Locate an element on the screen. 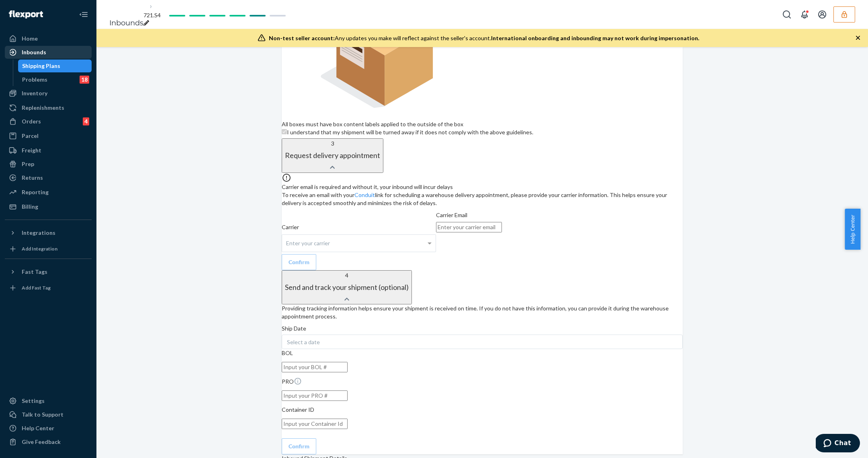 This screenshot has height=458, width=868. div: Fast Tags is located at coordinates (35, 272).